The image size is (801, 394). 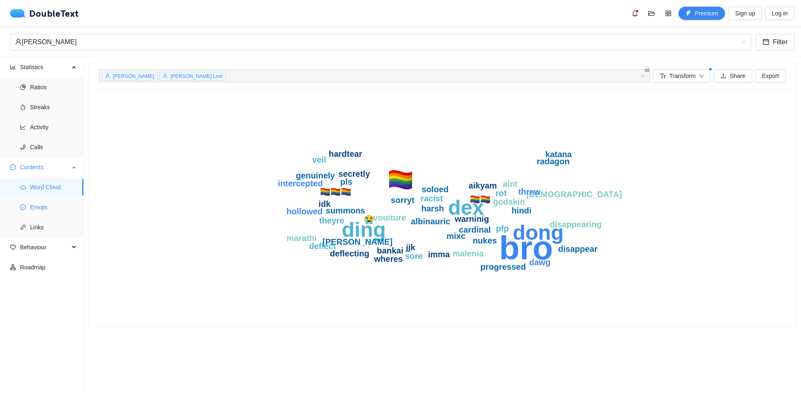 I want to click on span: apartment, so click(x=13, y=268).